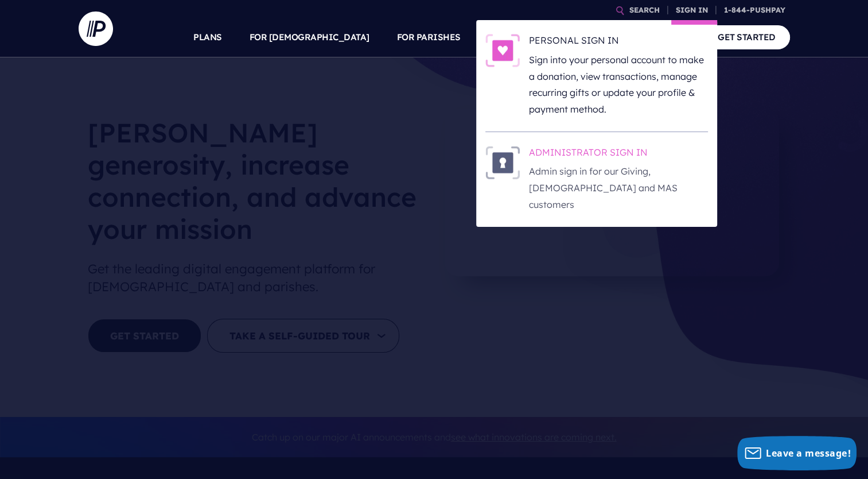 This screenshot has width=868, height=479. I want to click on h6: PERSONAL SIGN IN, so click(618, 42).